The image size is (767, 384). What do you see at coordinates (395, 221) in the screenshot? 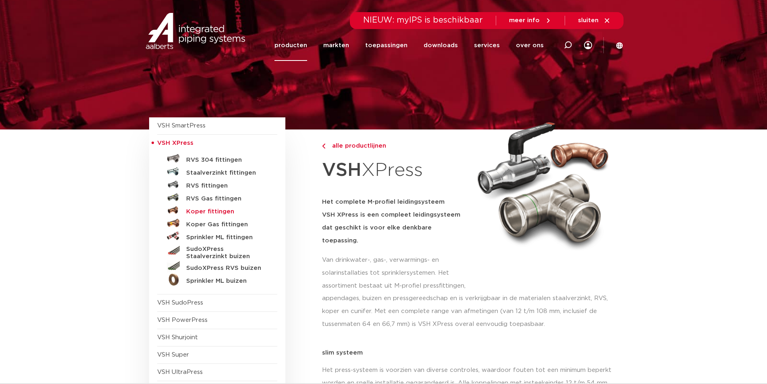
I see `h5: Het complete M-profiel leidingsysteem VSH XPress is een compleet leidingsysteem dat geschikt is v...` at bounding box center [395, 221].